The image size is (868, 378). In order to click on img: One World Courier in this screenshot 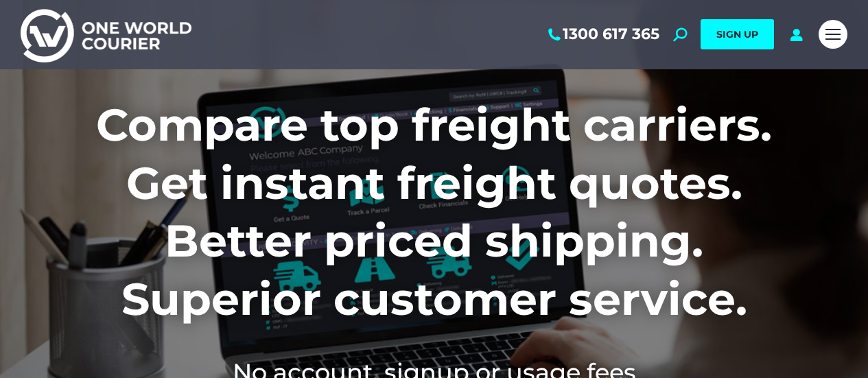, I will do `click(106, 34)`.